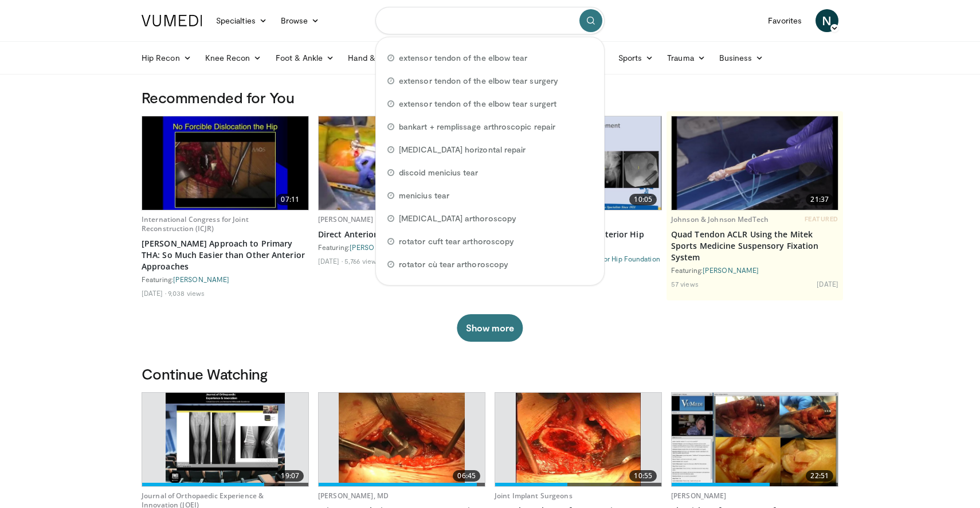 Image resolution: width=980 pixels, height=508 pixels. Describe the element at coordinates (225, 439) in the screenshot. I see `img: 1f389dbd-5e10-4ad3-8093-bf1c47d23e94.620x360_q85_upscale.jpg` at that location.